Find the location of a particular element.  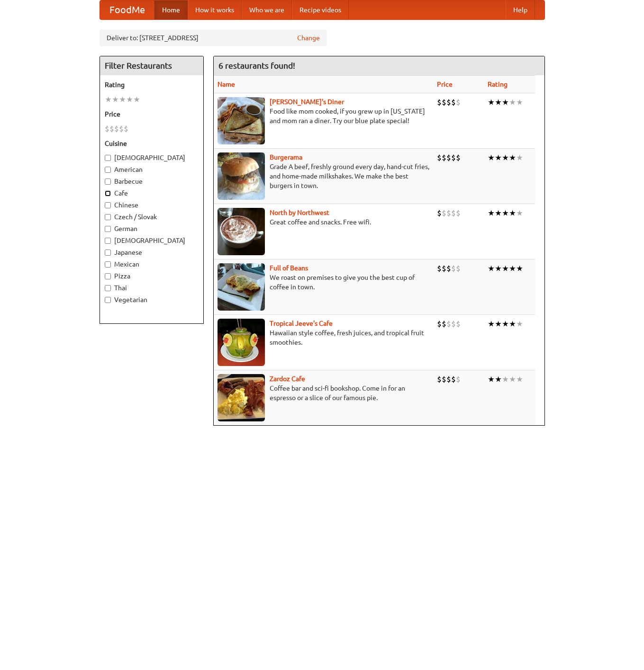

a: FoodMe is located at coordinates (127, 10).